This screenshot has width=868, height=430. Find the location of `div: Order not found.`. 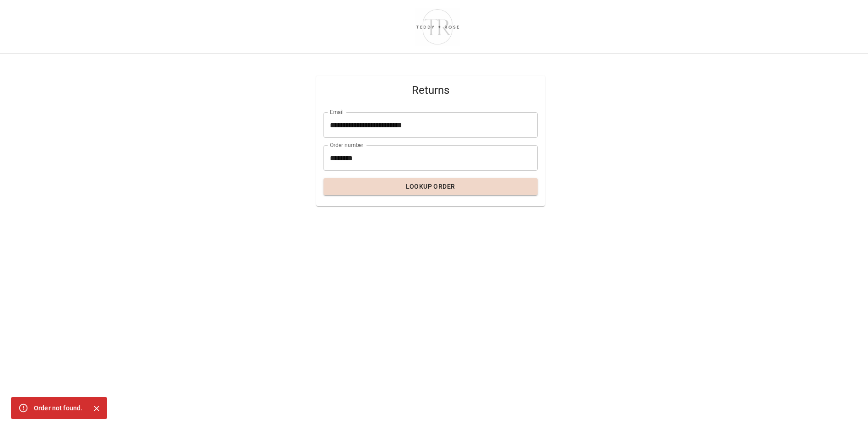

div: Order not found. is located at coordinates (58, 409).